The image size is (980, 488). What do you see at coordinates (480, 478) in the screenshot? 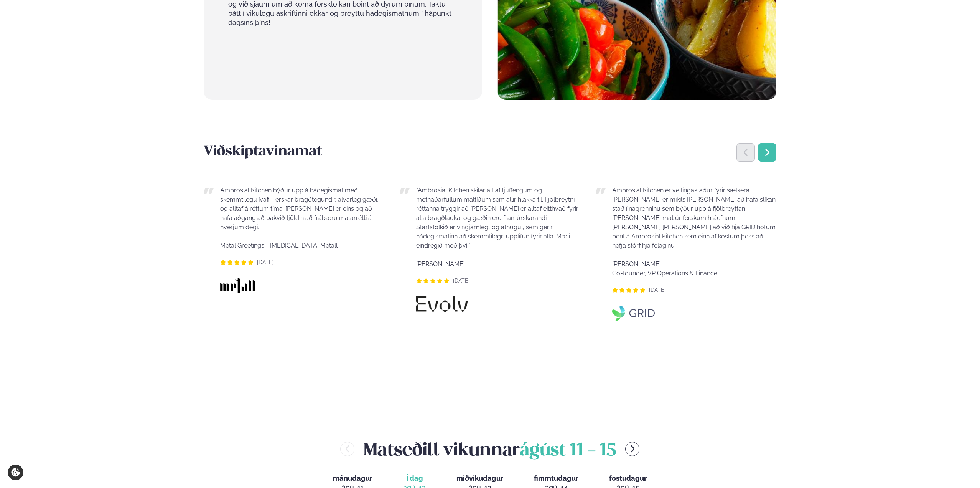
I see `span: miðvikudagur` at bounding box center [480, 478].